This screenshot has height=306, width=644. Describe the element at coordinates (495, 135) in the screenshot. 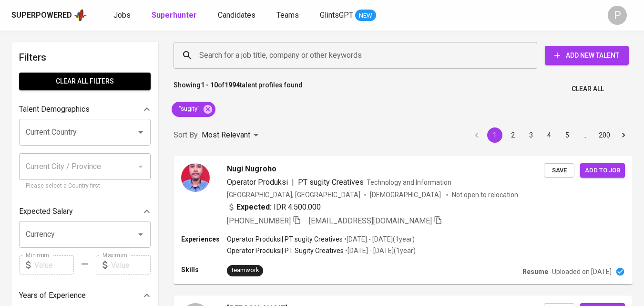

I see `button: page 1` at that location.